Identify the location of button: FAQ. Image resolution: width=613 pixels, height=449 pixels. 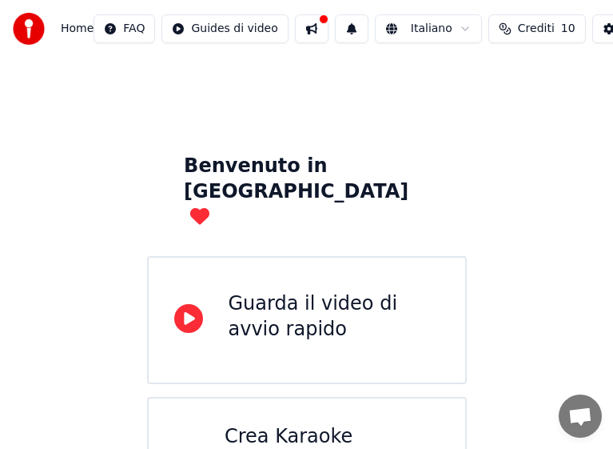
(124, 29).